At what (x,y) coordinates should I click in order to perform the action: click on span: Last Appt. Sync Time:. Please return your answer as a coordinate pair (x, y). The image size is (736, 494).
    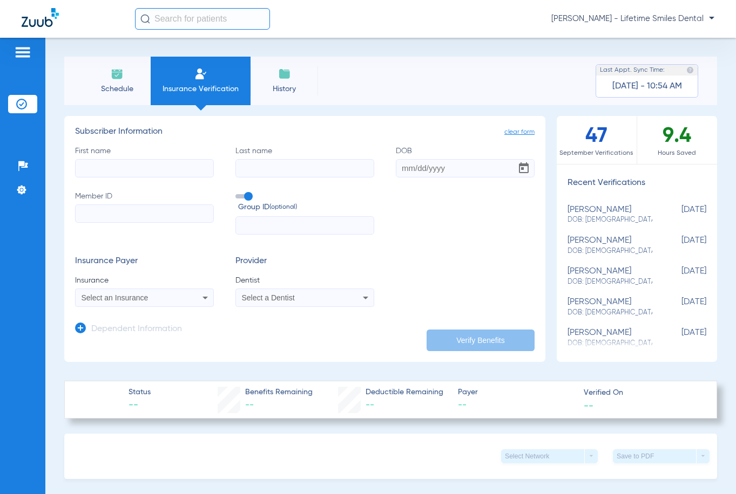
    Looking at the image, I should click on (632, 70).